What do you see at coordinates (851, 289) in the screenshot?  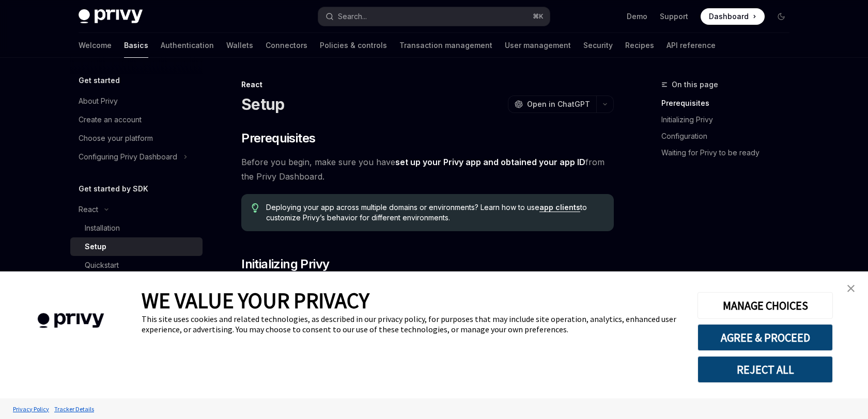 I see `img: close banner` at bounding box center [851, 289].